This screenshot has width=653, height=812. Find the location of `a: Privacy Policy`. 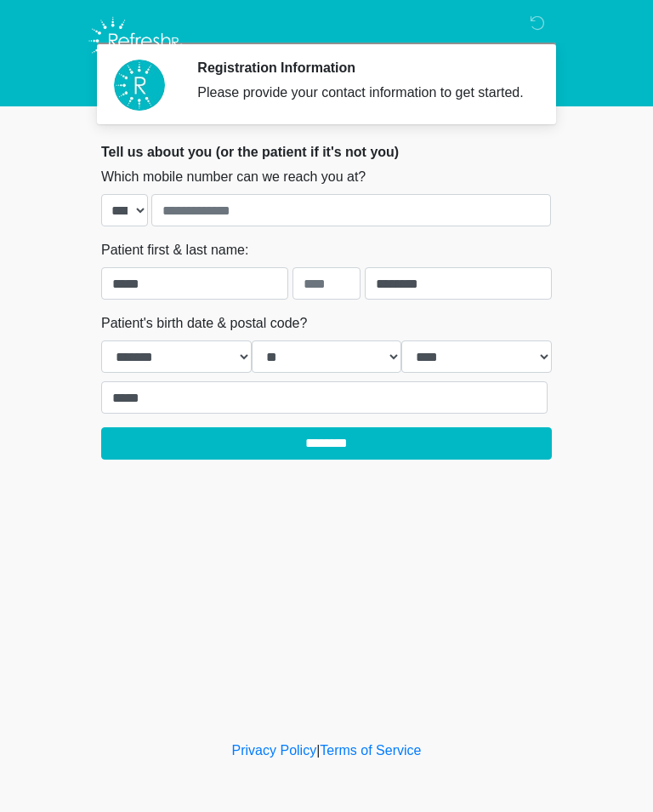

a: Privacy Policy is located at coordinates (274, 749).